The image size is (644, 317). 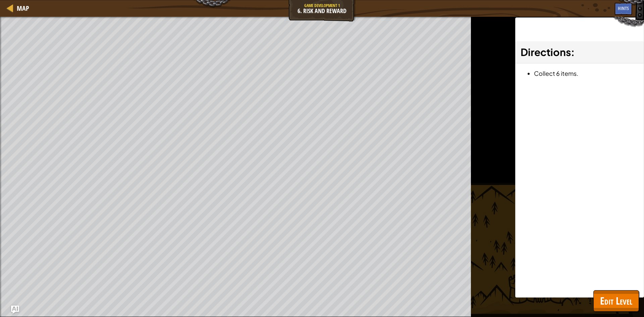 What do you see at coordinates (623, 8) in the screenshot?
I see `span: Hints` at bounding box center [623, 8].